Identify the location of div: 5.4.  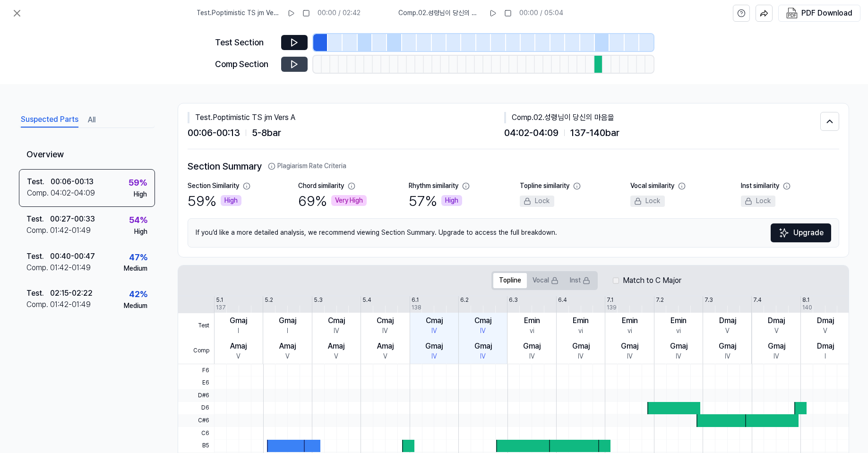
(366, 300).